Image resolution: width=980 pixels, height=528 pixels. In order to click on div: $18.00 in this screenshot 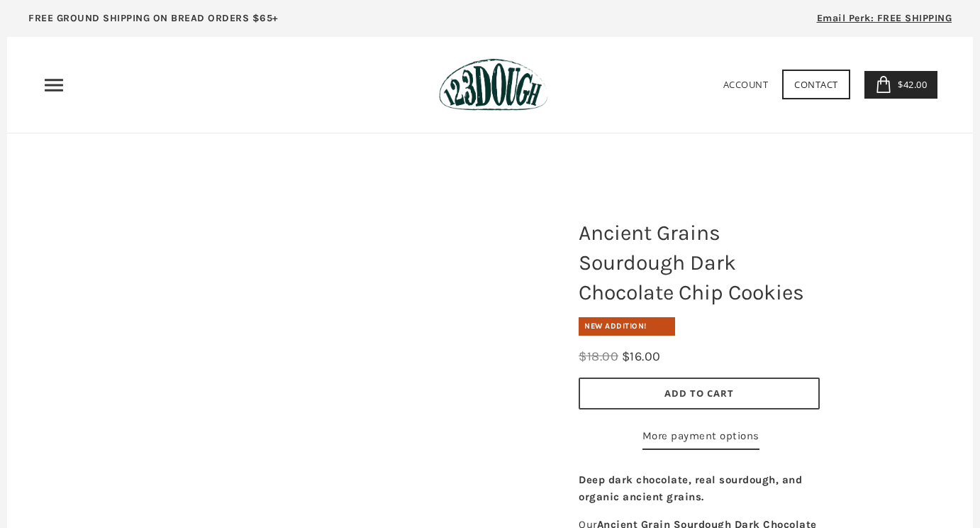, I will do `click(599, 356)`.